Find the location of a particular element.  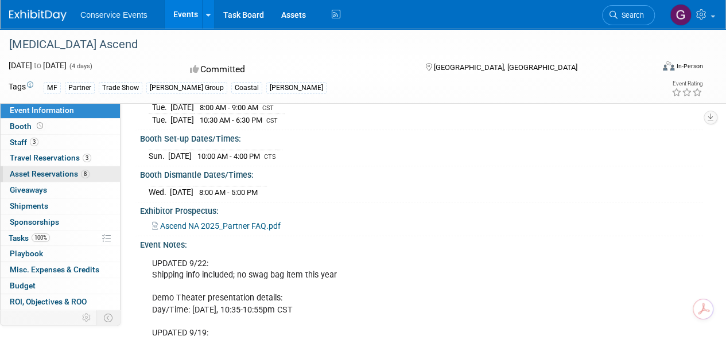

div: Committed is located at coordinates (296, 69).